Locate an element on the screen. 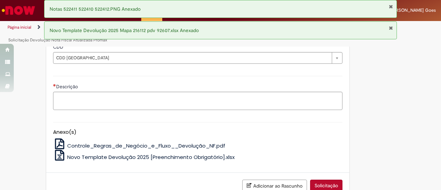 The height and width of the screenshot is (190, 441). a: Controle_Regras_de_Negócio_e_Fluxo__Devolução_NF.pdf is located at coordinates (139, 145).